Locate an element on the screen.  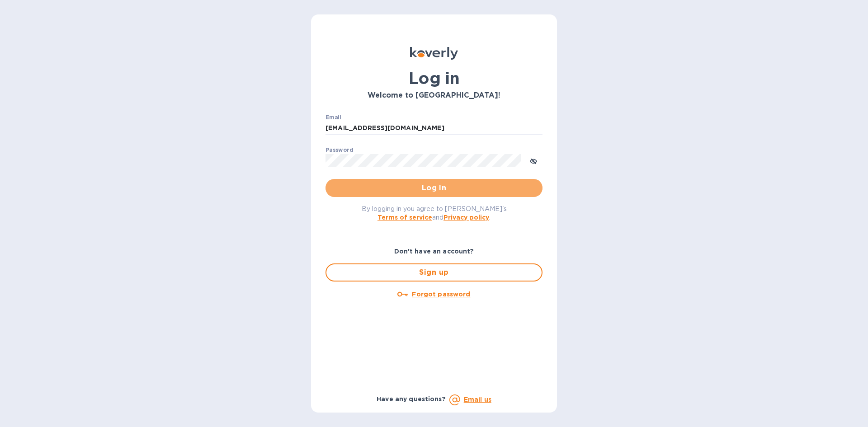
b: Privacy policy is located at coordinates (466, 217).